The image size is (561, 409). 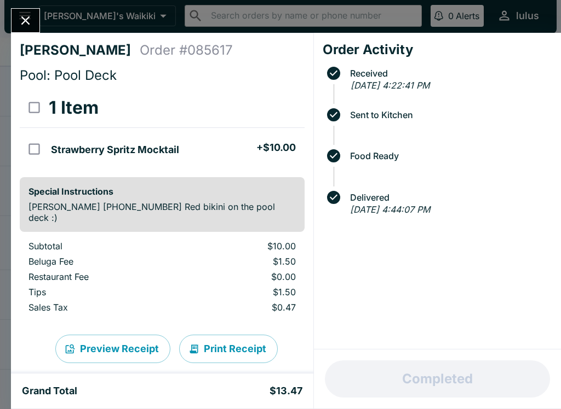 What do you see at coordinates (243, 246) in the screenshot?
I see `p: $10.00` at bounding box center [243, 246].